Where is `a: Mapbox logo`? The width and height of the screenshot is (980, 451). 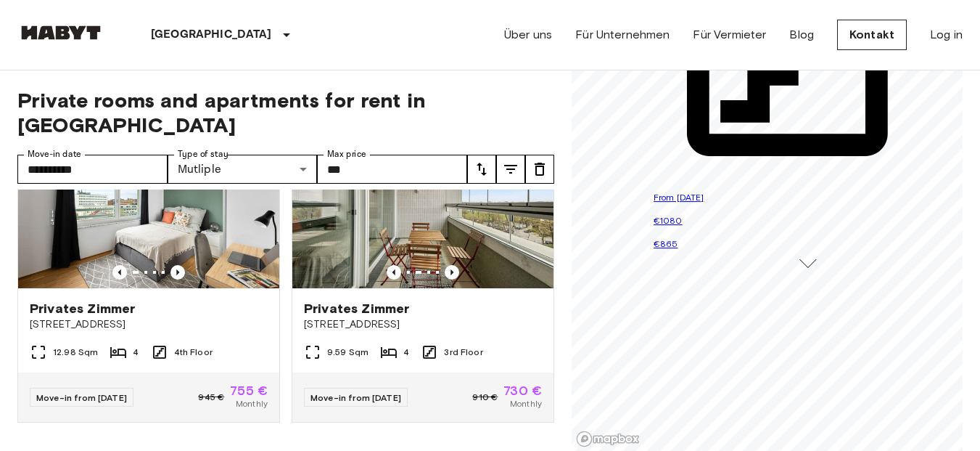
a: Mapbox logo is located at coordinates (608, 439).